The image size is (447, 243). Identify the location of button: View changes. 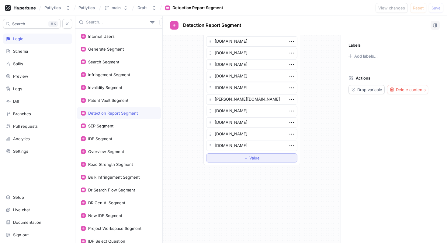
(392, 8).